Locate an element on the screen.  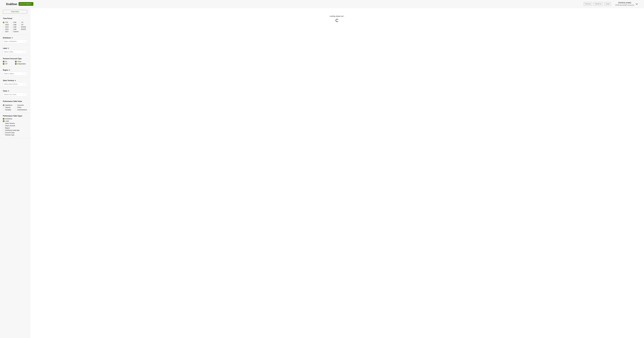
img: Dropdown Menu is located at coordinates (637, 4).